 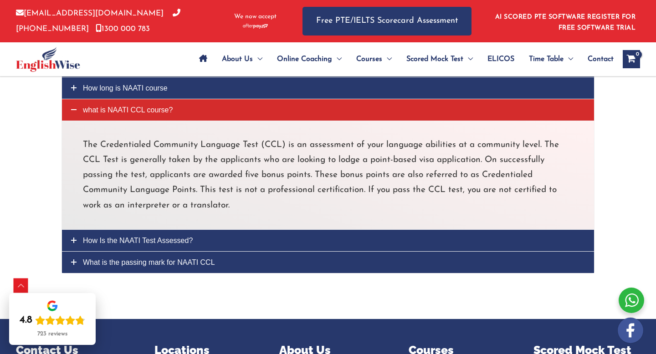 I want to click on img: Afterpay-Logo, so click(x=255, y=26).